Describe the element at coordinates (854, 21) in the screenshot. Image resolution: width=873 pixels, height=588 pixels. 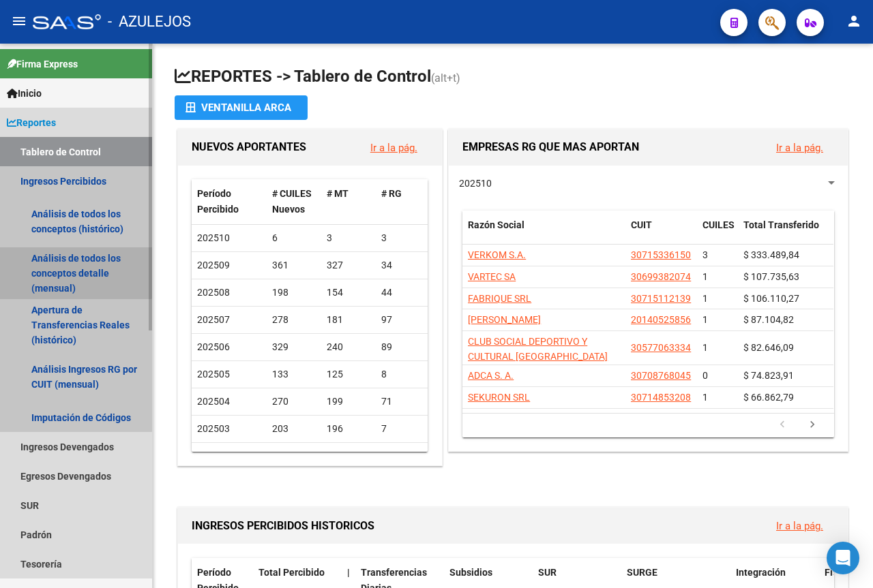
I see `mat-icon: person` at that location.